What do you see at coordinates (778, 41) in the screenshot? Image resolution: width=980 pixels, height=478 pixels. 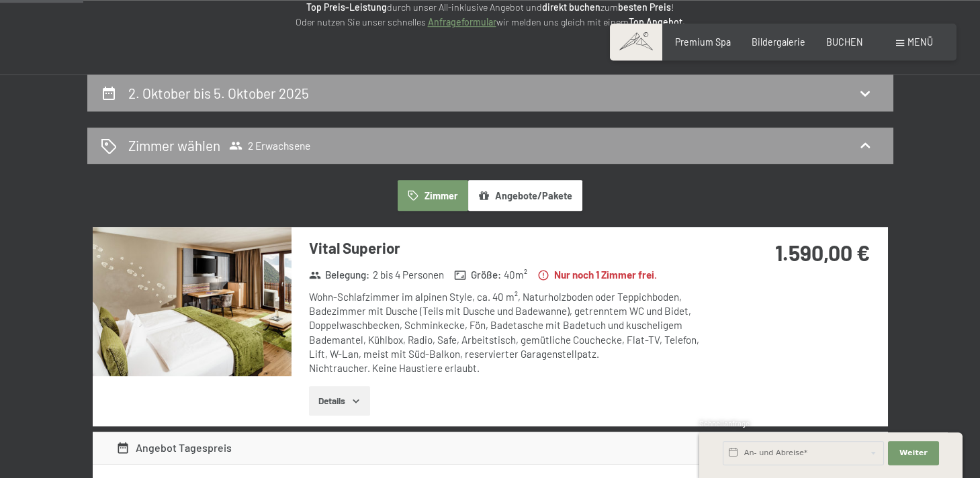 I see `a: Bildergalerie` at bounding box center [778, 41].